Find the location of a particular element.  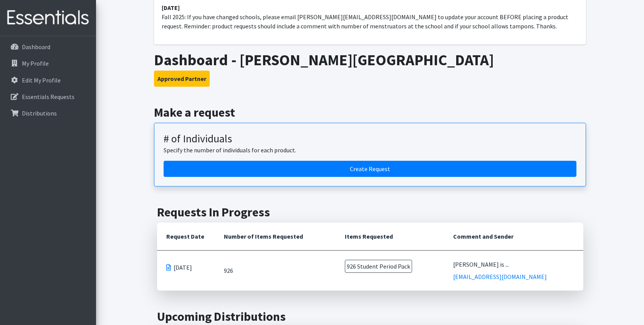

p: Dashboard is located at coordinates (36, 47).